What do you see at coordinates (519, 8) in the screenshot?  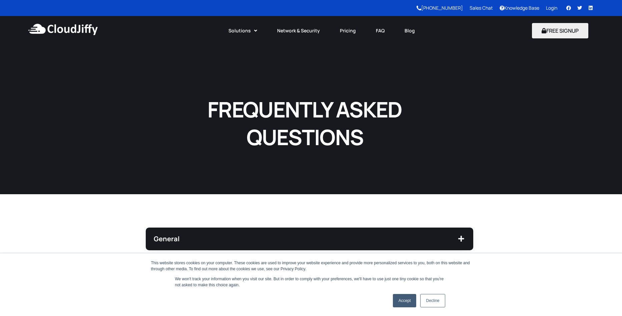 I see `a: Knowledge Base` at bounding box center [519, 8].